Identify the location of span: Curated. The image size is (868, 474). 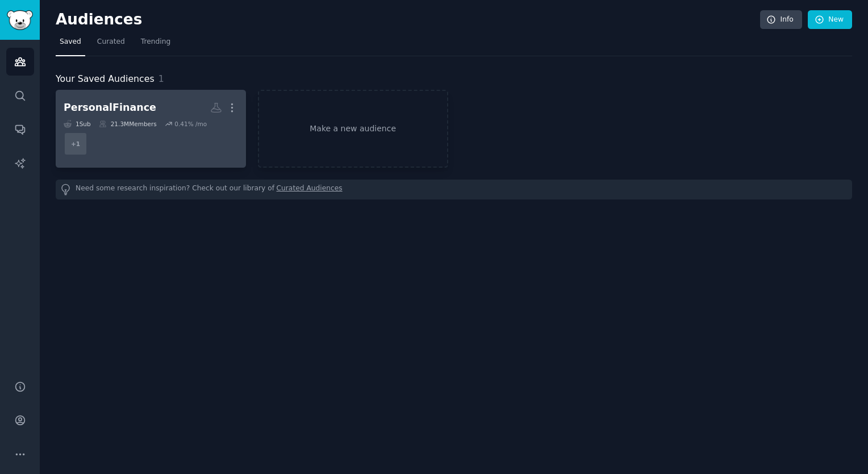
(110, 42).